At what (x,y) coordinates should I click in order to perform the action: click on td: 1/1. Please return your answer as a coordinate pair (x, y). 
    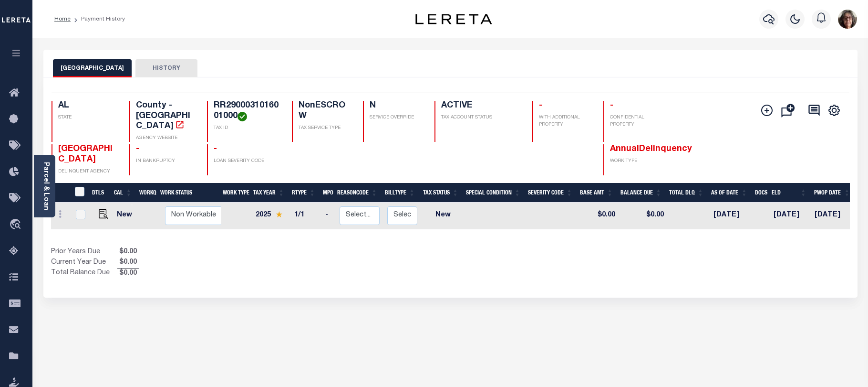
    Looking at the image, I should click on (306, 216).